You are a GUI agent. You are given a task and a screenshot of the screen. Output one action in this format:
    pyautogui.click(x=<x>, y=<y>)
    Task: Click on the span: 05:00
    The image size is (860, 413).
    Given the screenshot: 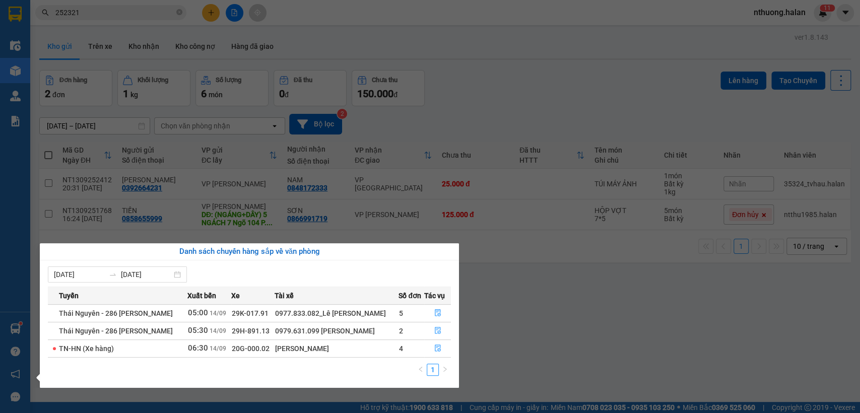 What is the action you would take?
    pyautogui.click(x=198, y=313)
    